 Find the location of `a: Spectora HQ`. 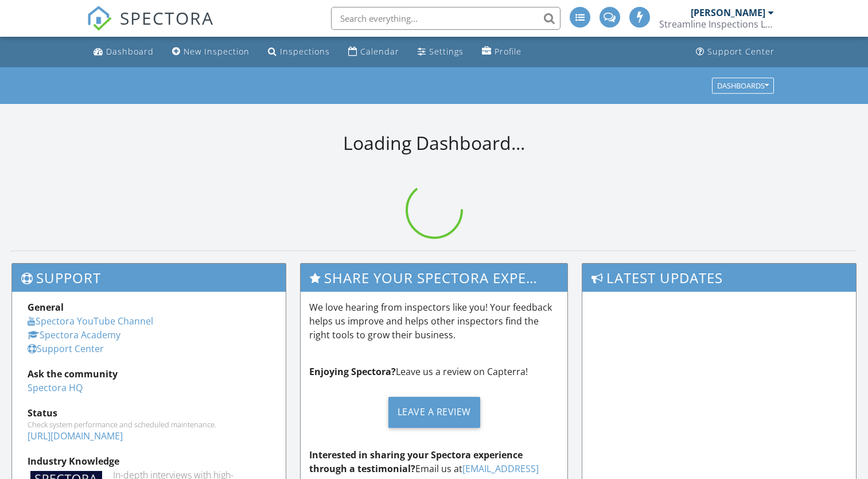

a: Spectora HQ is located at coordinates (55, 388).